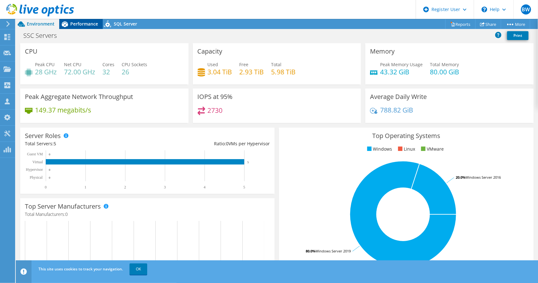 This screenshot has height=283, width=538. What do you see at coordinates (45, 64) in the screenshot?
I see `span: Peak CPU` at bounding box center [45, 64].